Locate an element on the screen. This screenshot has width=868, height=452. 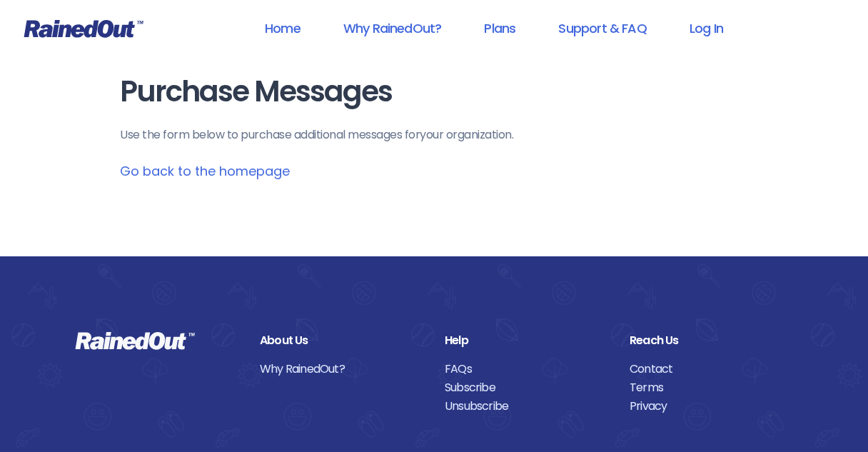
p: Use the form below to purchase additional messages for your organization . is located at coordinates (434, 135).